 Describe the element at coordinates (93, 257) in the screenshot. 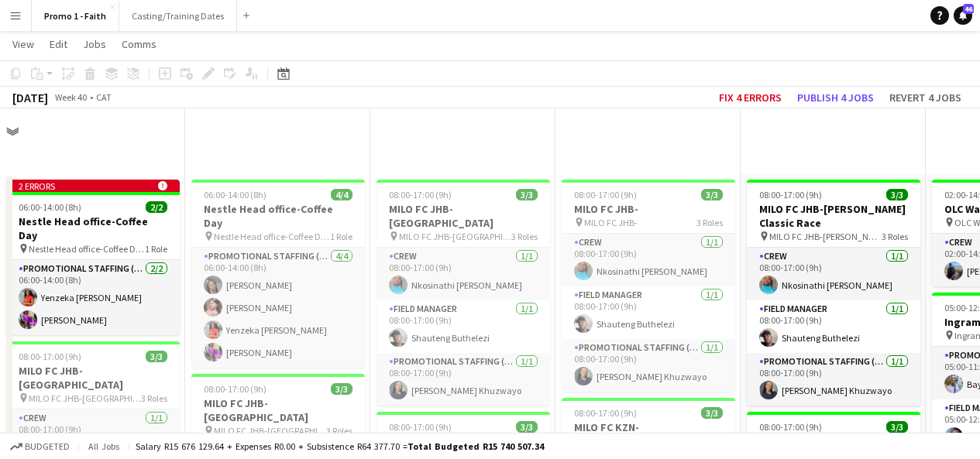

I see `div: 2 errors 06:00-14:00 (8h)2/2Nestle Head office-Coffee Day Nestle Head office-Coffee Day1 RoleProm...` at that location.